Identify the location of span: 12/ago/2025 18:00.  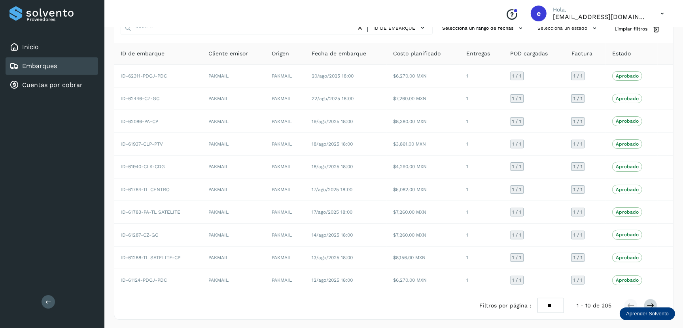
(332, 280).